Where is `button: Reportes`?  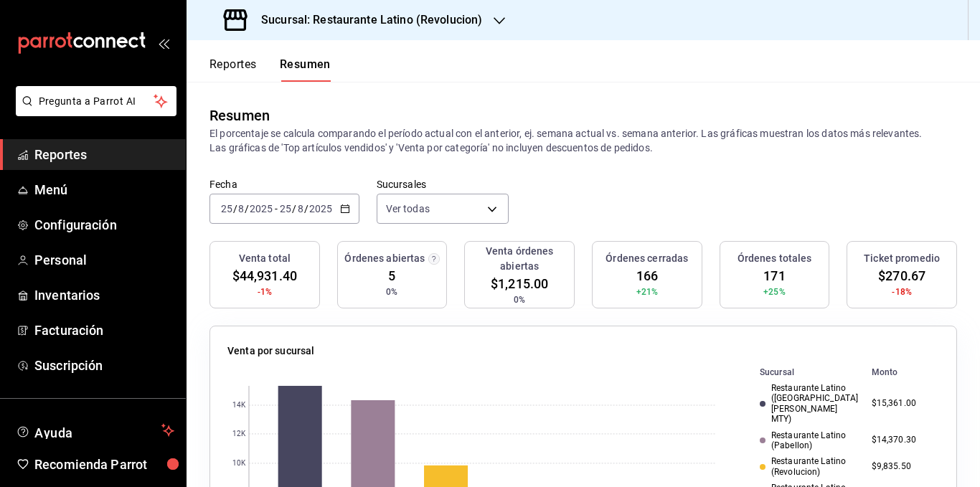
button: Reportes is located at coordinates (233, 69).